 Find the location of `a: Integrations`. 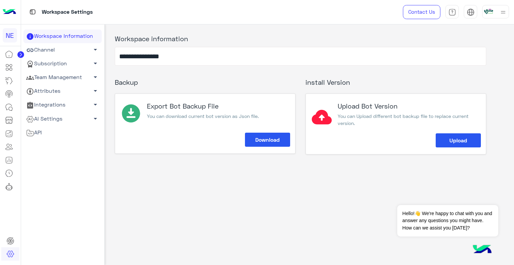

a: Integrations is located at coordinates (63, 105).